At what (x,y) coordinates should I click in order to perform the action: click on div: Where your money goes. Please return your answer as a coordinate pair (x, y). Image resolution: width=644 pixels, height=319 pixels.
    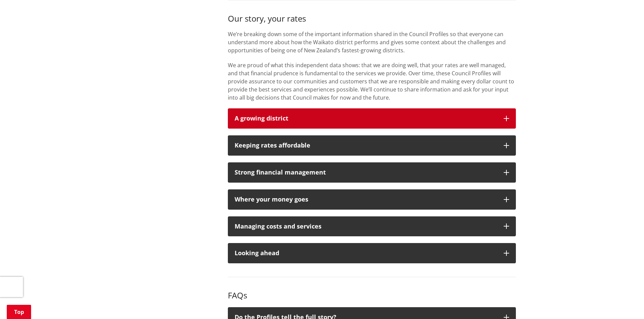
    Looking at the image, I should click on (366, 199).